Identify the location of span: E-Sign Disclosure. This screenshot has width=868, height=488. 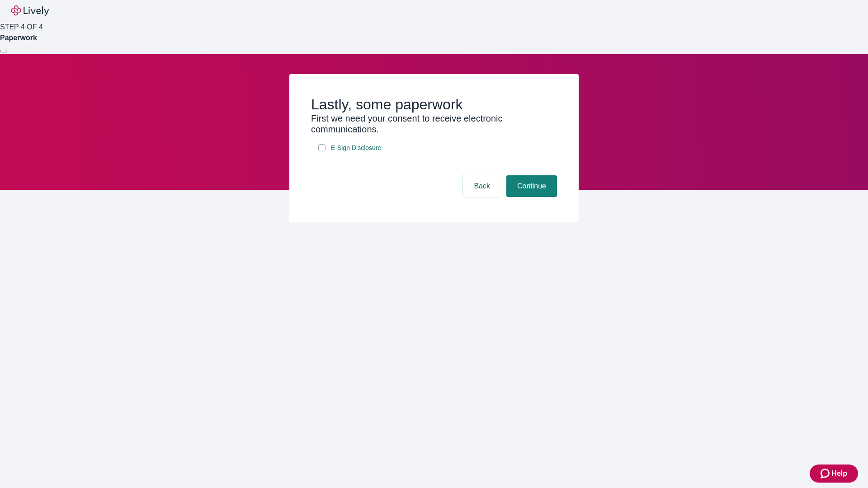
(356, 148).